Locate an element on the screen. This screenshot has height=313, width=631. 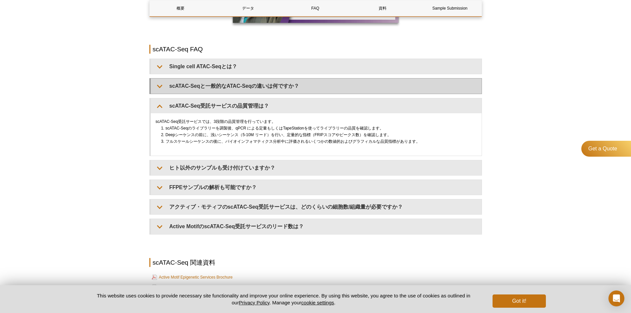
div: Open Intercom Messenger is located at coordinates (617, 299).